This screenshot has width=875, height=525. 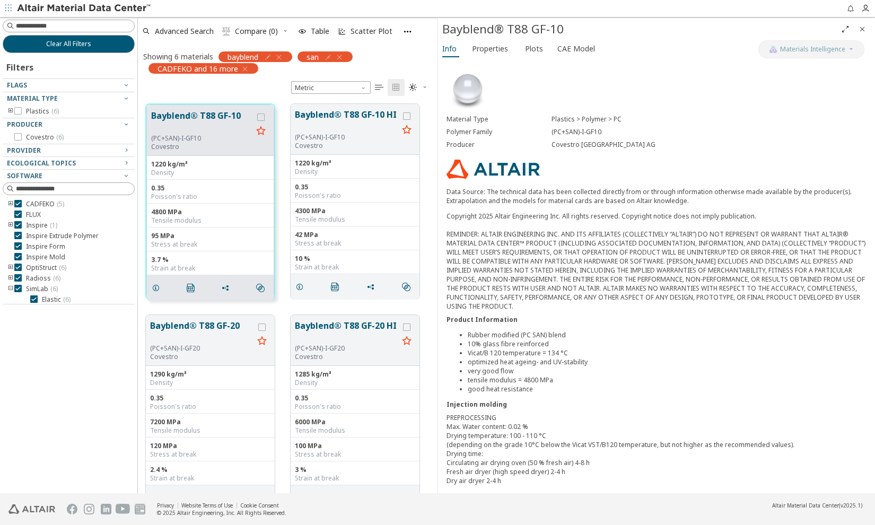 What do you see at coordinates (165, 505) in the screenshot?
I see `a: Privacy` at bounding box center [165, 505].